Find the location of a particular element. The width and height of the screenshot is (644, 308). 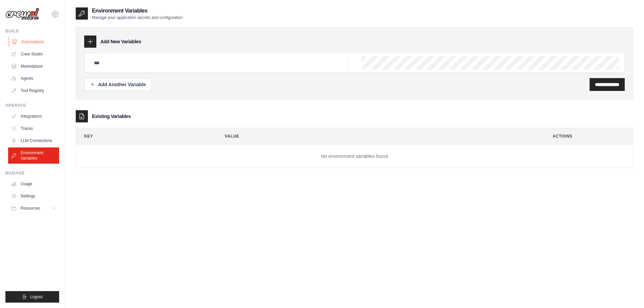

p: Manage your application secrets and configuration is located at coordinates (137, 17).